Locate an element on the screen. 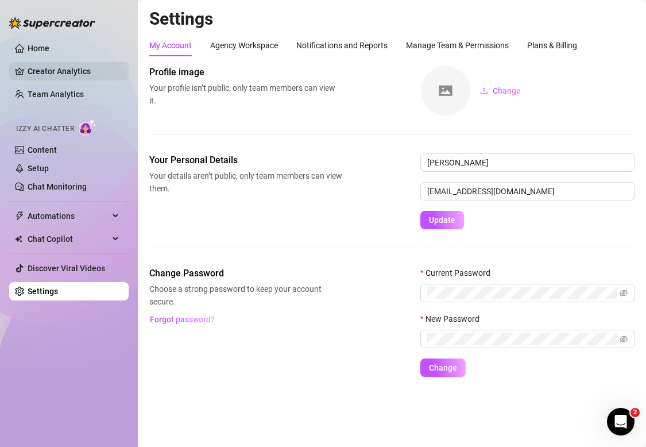 This screenshot has height=447, width=646. a: Home is located at coordinates (38, 48).